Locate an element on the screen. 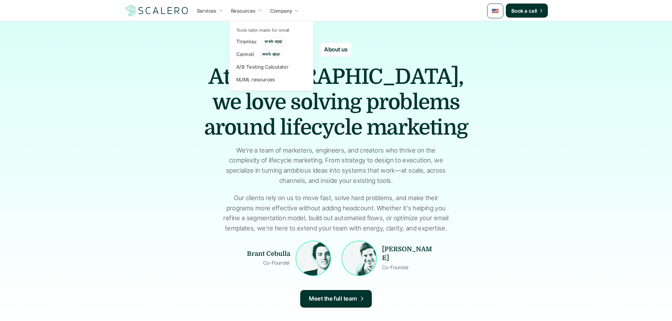  p: A/B Testing Calculator is located at coordinates (262, 67).